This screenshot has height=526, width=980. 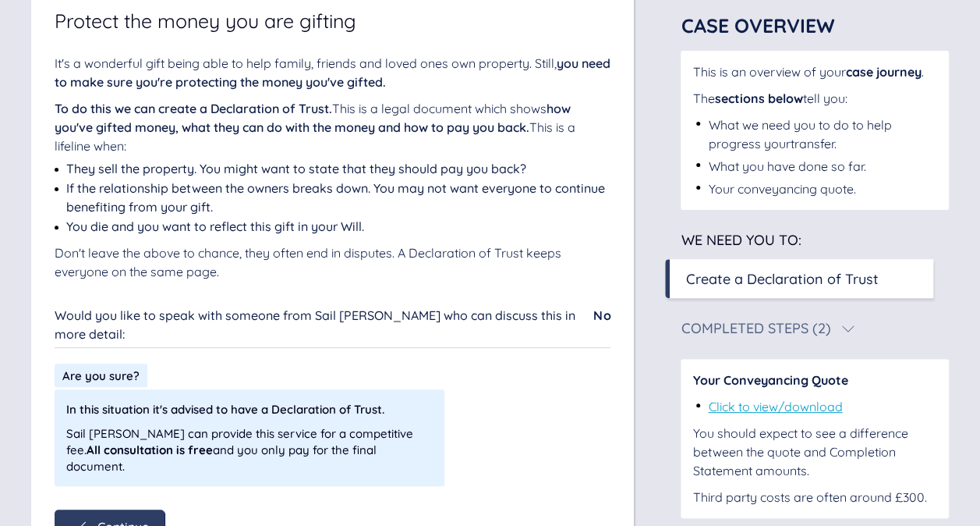 What do you see at coordinates (332, 262) in the screenshot?
I see `div: Don't leave the above to chance, they often end in disputes. A Declaration of Trust keeps everyon...` at bounding box center [332, 262].